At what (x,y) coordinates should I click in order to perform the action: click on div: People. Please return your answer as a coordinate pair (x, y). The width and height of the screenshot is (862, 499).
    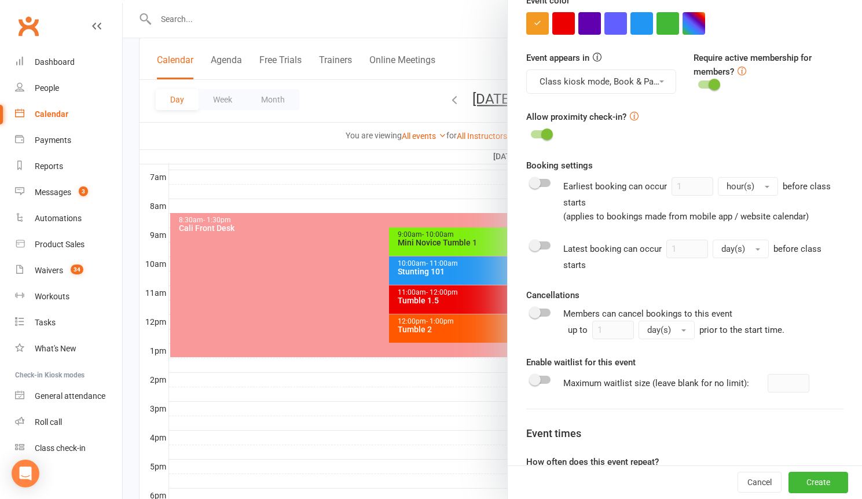
    Looking at the image, I should click on (47, 88).